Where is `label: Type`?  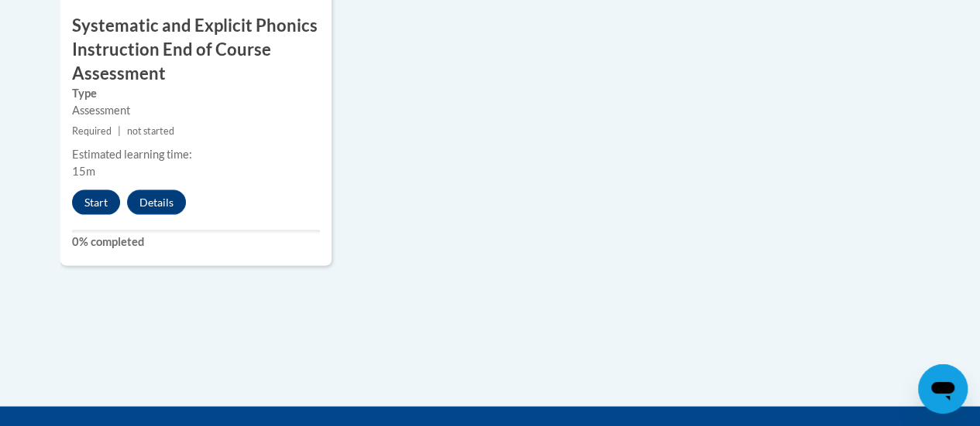
label: Type is located at coordinates (196, 93).